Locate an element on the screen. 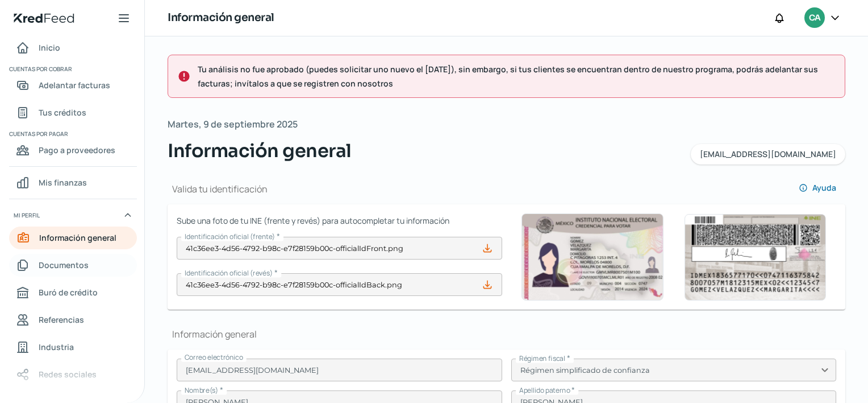 Image resolution: width=868 pixels, height=403 pixels. span: Cuentas por pagar is located at coordinates (72, 134).